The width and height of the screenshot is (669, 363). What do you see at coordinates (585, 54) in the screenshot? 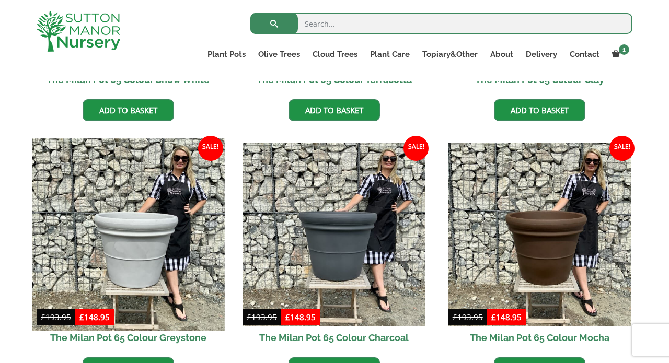
I see `a: Contact` at bounding box center [585, 54].